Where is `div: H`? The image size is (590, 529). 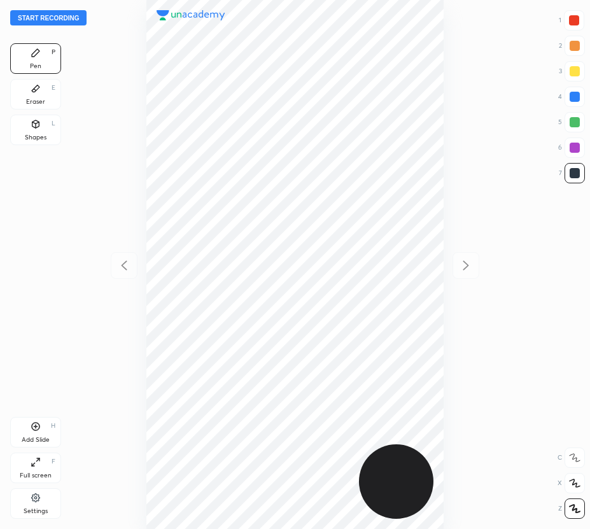
div: H is located at coordinates (53, 425).